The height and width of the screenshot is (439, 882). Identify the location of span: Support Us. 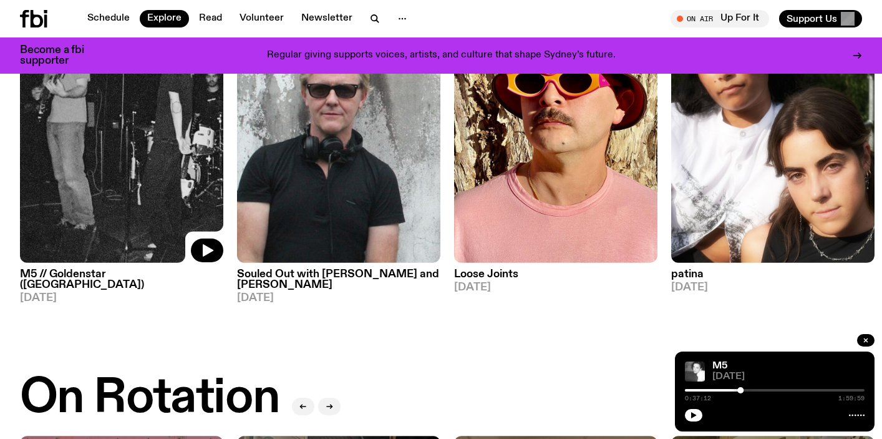
(812, 19).